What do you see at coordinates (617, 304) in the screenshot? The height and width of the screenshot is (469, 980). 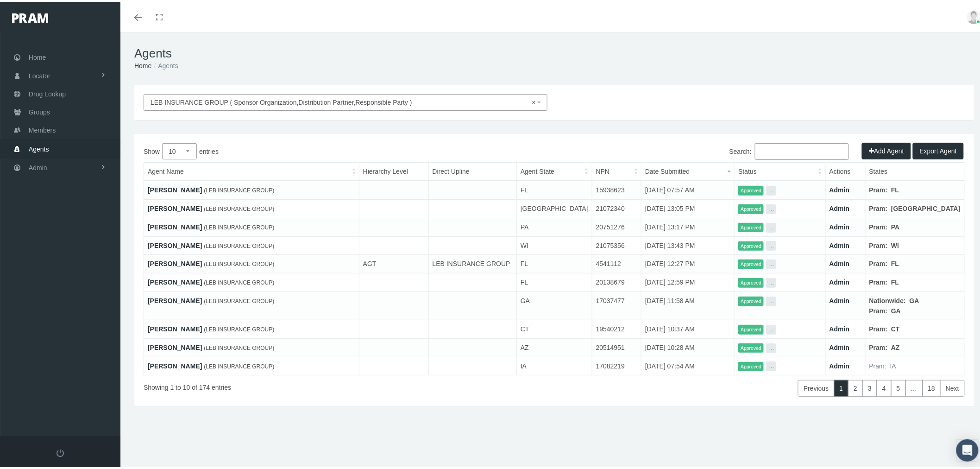 I see `td: 17037477` at bounding box center [617, 304].